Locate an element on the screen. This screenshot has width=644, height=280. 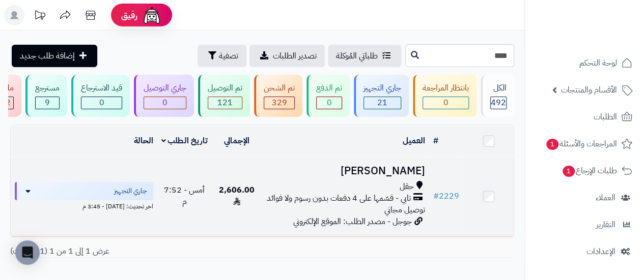
span: جاري التجهيز is located at coordinates (130, 191).